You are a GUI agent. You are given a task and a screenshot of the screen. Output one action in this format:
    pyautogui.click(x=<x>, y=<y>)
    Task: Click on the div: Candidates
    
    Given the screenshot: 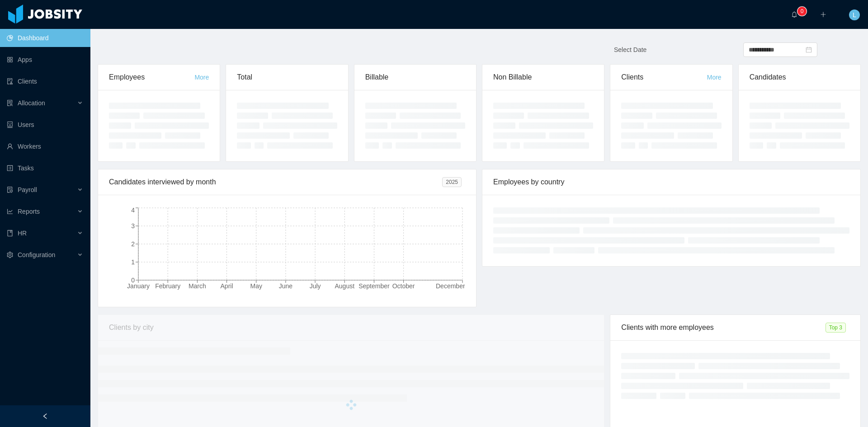 What is the action you would take?
    pyautogui.click(x=800, y=78)
    